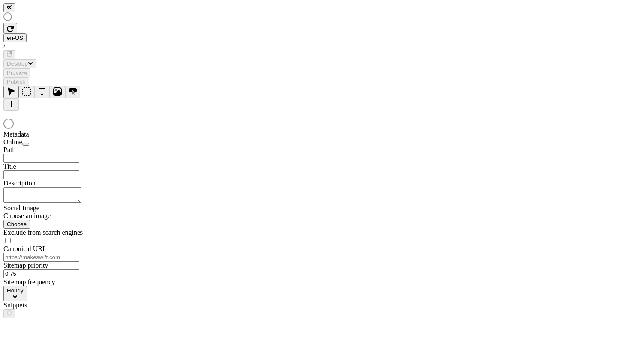 The height and width of the screenshot is (343, 644). I want to click on input: https://makeswift.com, so click(41, 257).